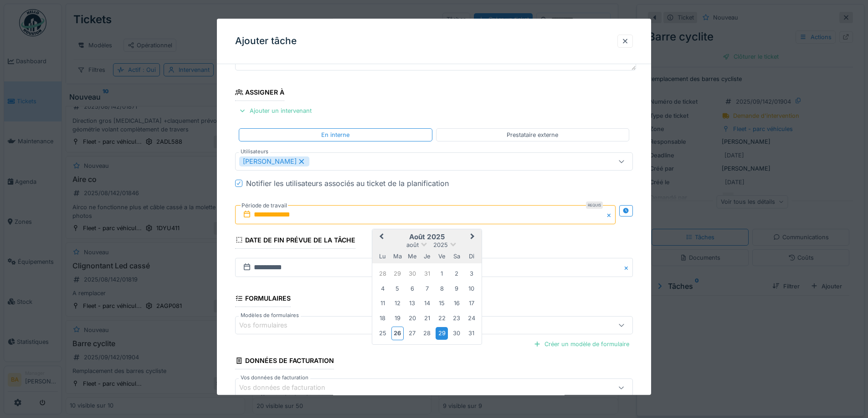 The width and height of the screenshot is (868, 418). Describe the element at coordinates (397, 318) in the screenshot. I see `div: Choose mardi 19 août 2025` at that location.